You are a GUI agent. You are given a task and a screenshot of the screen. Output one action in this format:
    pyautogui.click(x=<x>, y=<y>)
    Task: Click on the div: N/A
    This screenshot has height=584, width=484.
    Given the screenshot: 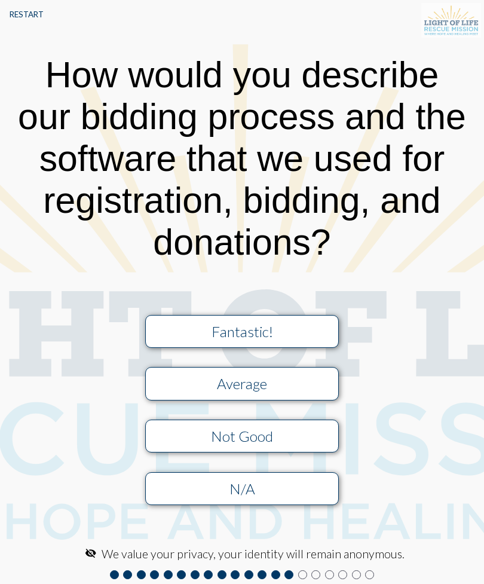 What is the action you would take?
    pyautogui.click(x=242, y=488)
    